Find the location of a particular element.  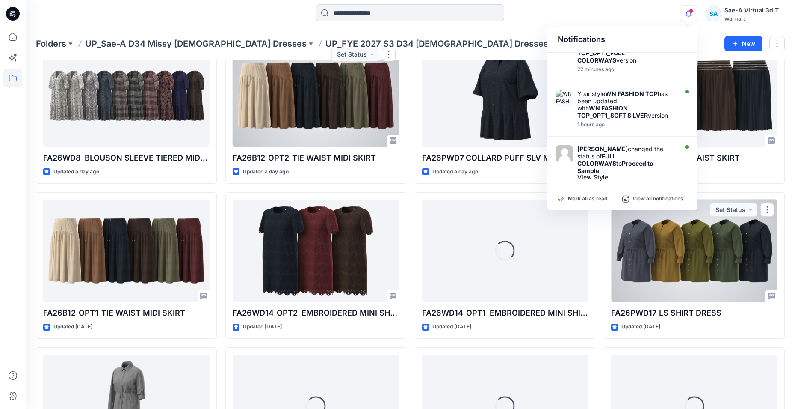

strong: WN FASHION TOP_OPT1_FULL COLORWAYS is located at coordinates (603, 53).